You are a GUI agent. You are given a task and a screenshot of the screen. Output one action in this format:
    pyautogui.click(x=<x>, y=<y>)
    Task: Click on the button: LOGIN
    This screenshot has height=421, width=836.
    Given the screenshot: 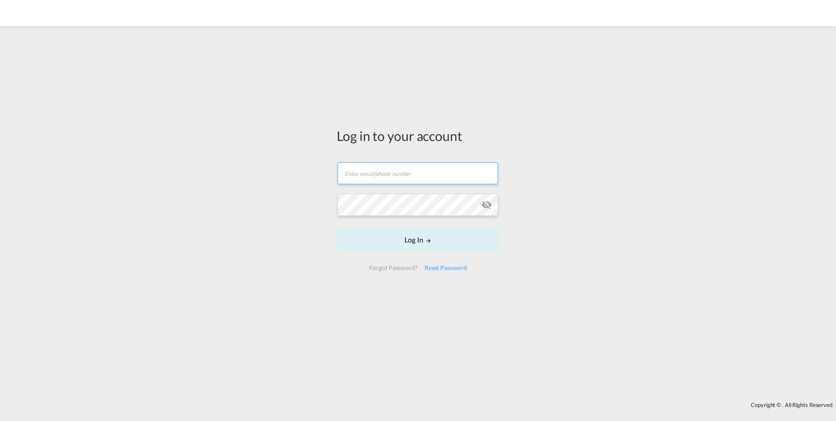 What is the action you would take?
    pyautogui.click(x=418, y=240)
    